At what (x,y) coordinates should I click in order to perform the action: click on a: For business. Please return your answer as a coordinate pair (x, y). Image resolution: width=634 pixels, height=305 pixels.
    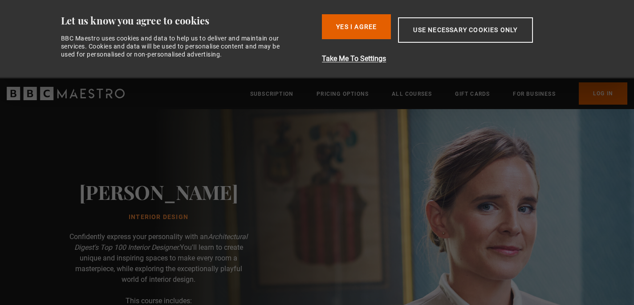
    Looking at the image, I should click on (534, 94).